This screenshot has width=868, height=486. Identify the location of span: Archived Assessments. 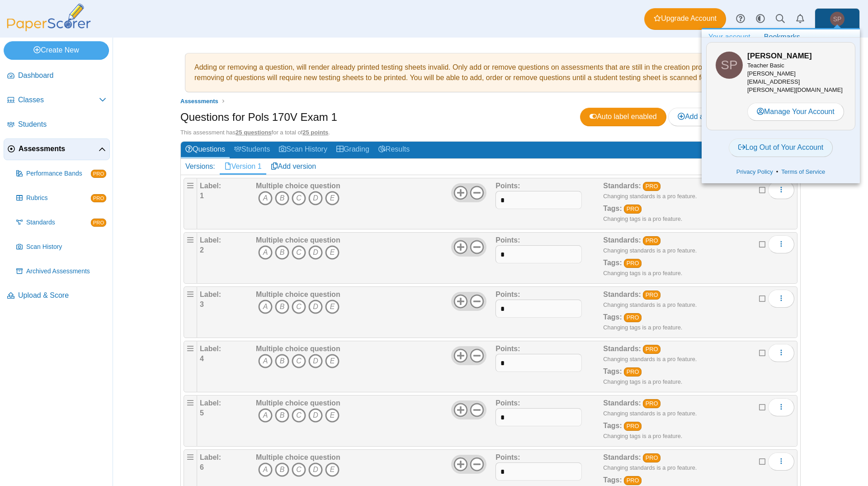
(66, 272).